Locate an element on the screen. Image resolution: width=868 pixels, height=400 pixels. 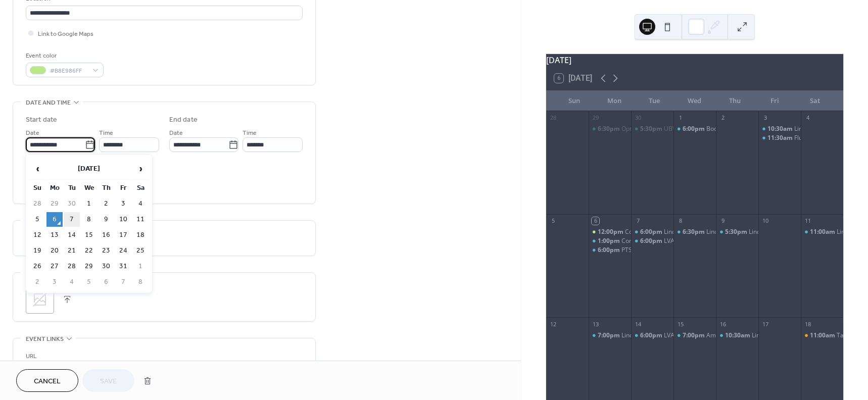
span: 6:30pm is located at coordinates (609, 129).